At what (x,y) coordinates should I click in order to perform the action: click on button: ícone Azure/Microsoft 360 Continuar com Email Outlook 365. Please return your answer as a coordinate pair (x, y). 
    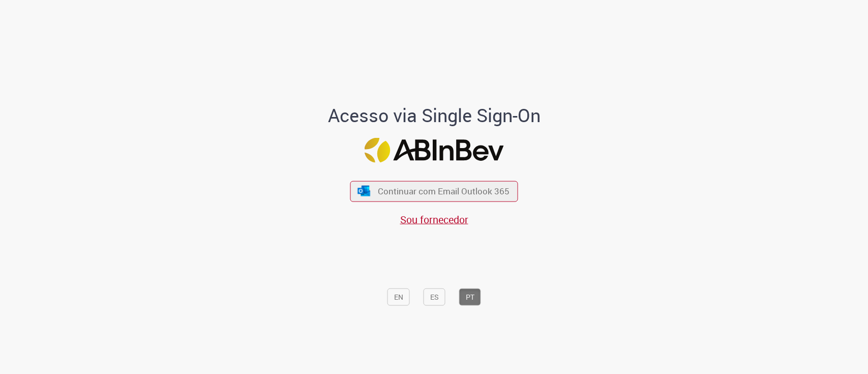
    Looking at the image, I should click on (434, 191).